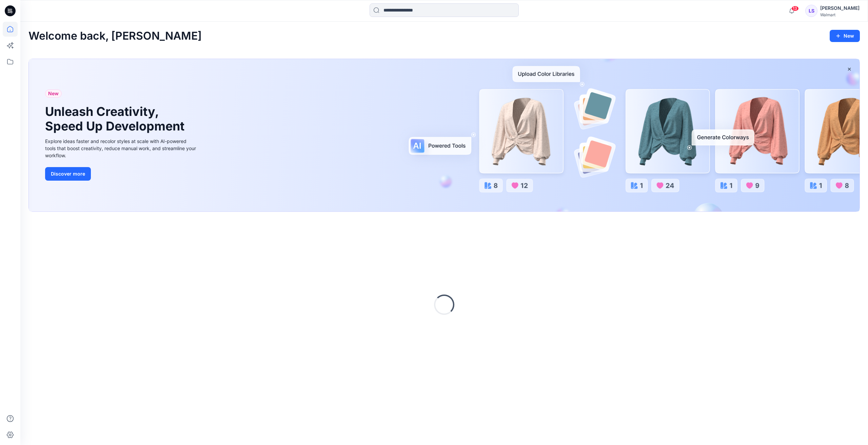 The width and height of the screenshot is (868, 445). What do you see at coordinates (840, 15) in the screenshot?
I see `div: Walmart` at bounding box center [840, 15].